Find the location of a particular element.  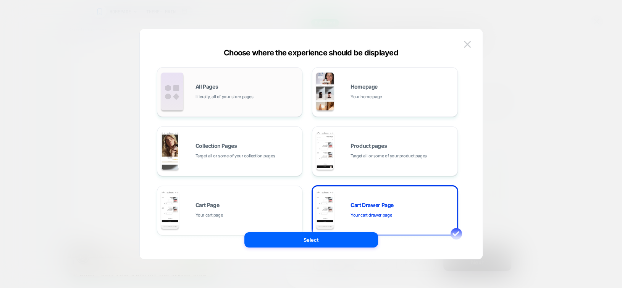

img: 4_260b7fbc-cbab-4c82-b1c1-835e4ab41c0f.png is located at coordinates (128, 228).